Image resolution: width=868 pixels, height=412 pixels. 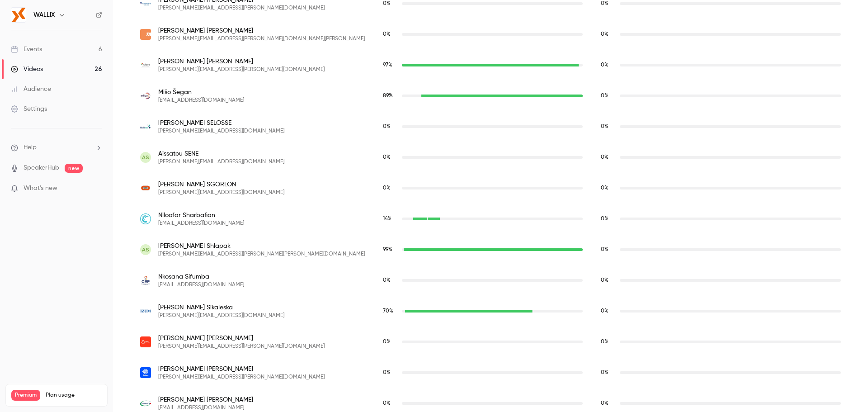 What do you see at coordinates (145, 280) in the screenshot?
I see `img: cefgroup.co.za` at bounding box center [145, 280].